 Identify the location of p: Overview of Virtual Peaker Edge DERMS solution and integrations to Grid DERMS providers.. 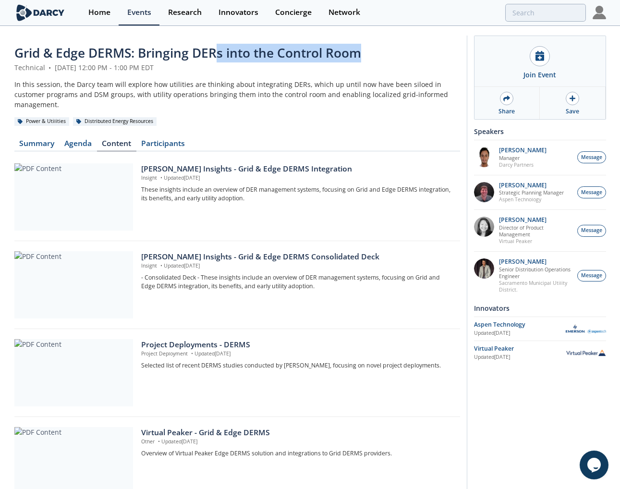
(297, 453).